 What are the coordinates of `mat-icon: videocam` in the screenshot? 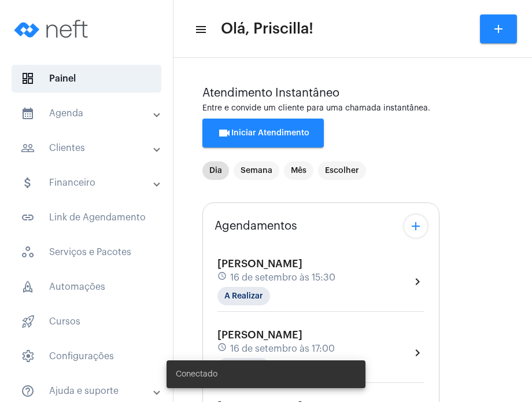 It's located at (224, 133).